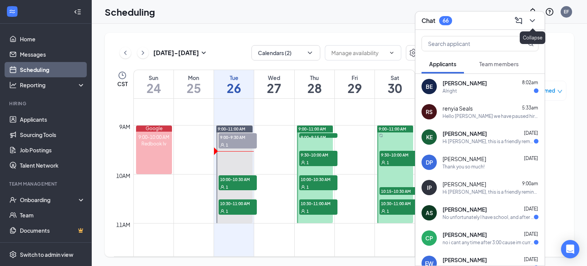 Image resolution: width=587 pixels, height=266 pixels. What do you see at coordinates (238, 137) in the screenshot?
I see `span: 9:00-9:30 AM` at bounding box center [238, 137].